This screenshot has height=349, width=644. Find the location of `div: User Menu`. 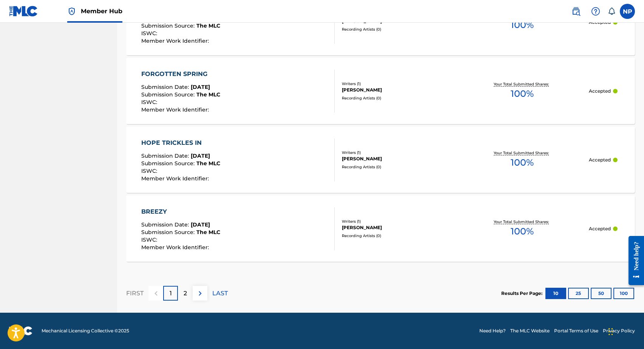

div: User Menu is located at coordinates (627, 11).